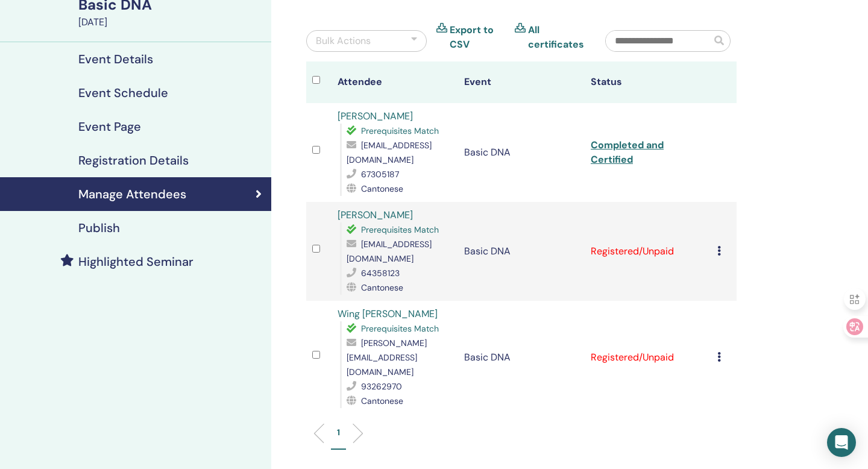 The height and width of the screenshot is (469, 868). What do you see at coordinates (136, 261) in the screenshot?
I see `h4: Highlighted Seminar` at bounding box center [136, 261].